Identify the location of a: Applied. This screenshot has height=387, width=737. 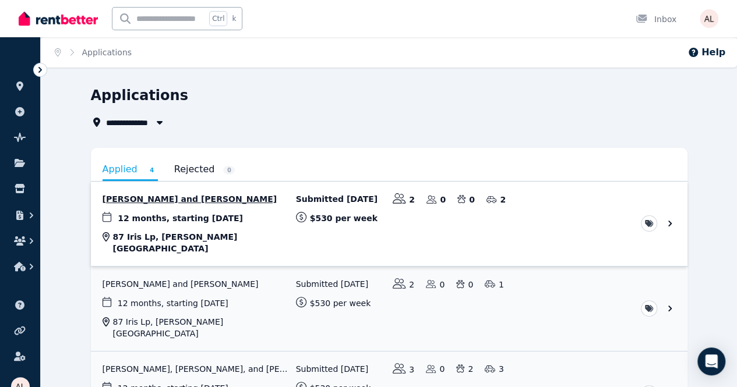
(130, 170).